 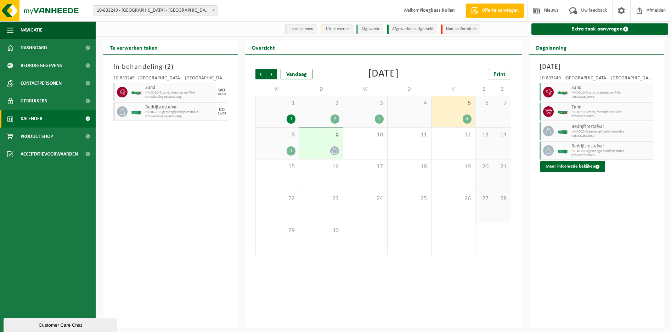 I want to click on a: Extra taak aanvragen, so click(x=600, y=29).